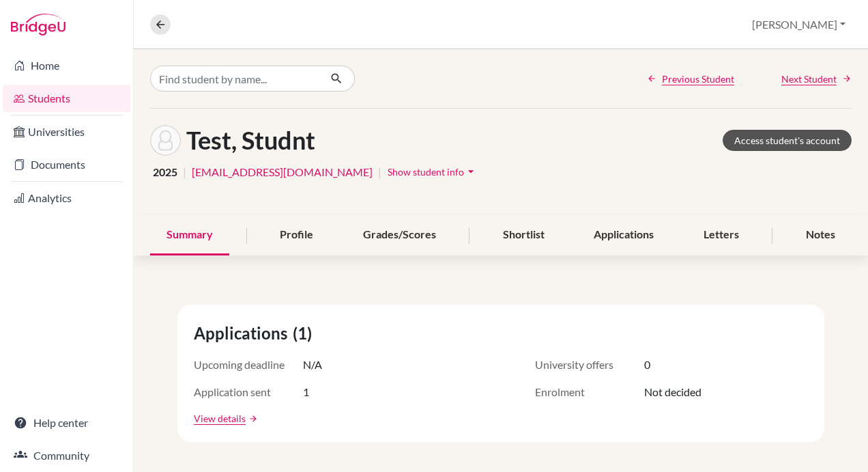 Image resolution: width=868 pixels, height=472 pixels. What do you see at coordinates (590, 365) in the screenshot?
I see `span: University offers` at bounding box center [590, 365].